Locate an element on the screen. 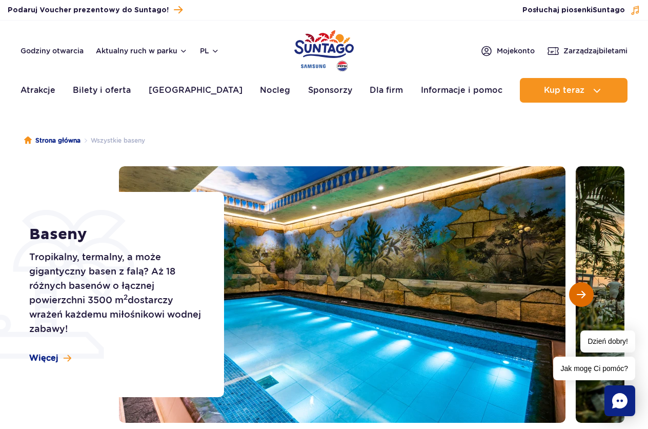 This screenshot has height=429, width=648. span: Podaruj Voucher prezentowy do Suntago! is located at coordinates (88, 10).